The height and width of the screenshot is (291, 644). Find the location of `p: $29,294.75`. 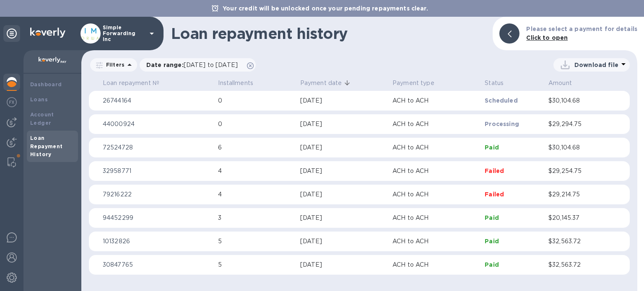

p: $29,294.75 is located at coordinates (576, 124).